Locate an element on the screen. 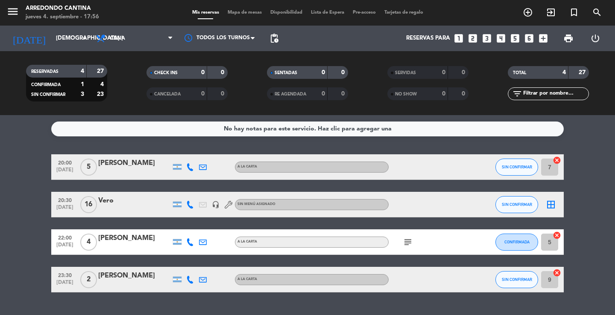 This screenshot has height=315, width=615. span: print is located at coordinates (568, 38).